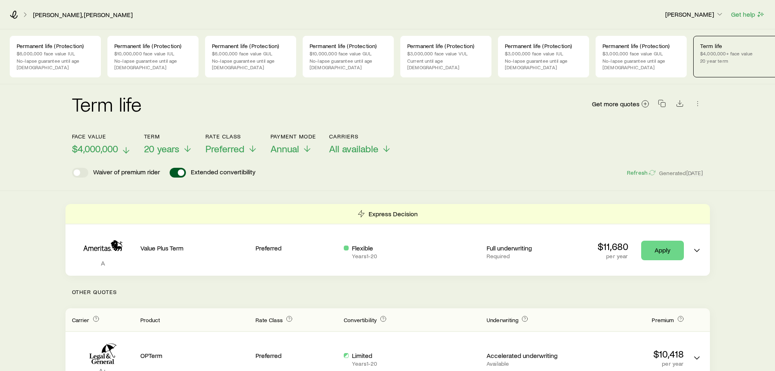 The image size is (775, 371). Describe the element at coordinates (616, 104) in the screenshot. I see `span: Get more quotes` at that location.